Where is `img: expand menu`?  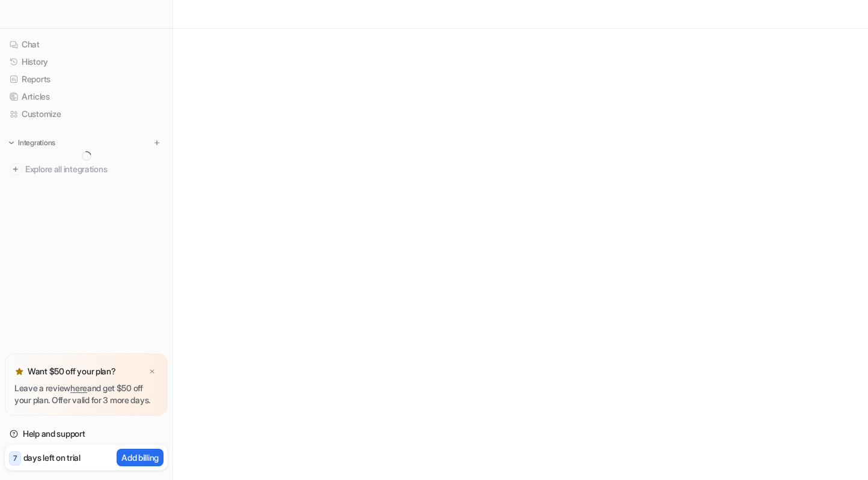 img: expand menu is located at coordinates (12, 143).